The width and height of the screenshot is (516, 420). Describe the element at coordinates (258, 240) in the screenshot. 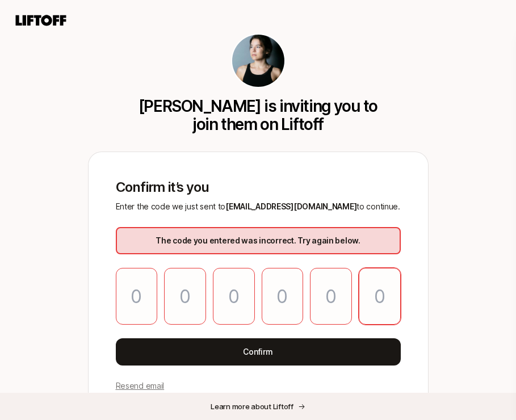

I see `div: The code you entered was incorrect. Try again below.` at that location.